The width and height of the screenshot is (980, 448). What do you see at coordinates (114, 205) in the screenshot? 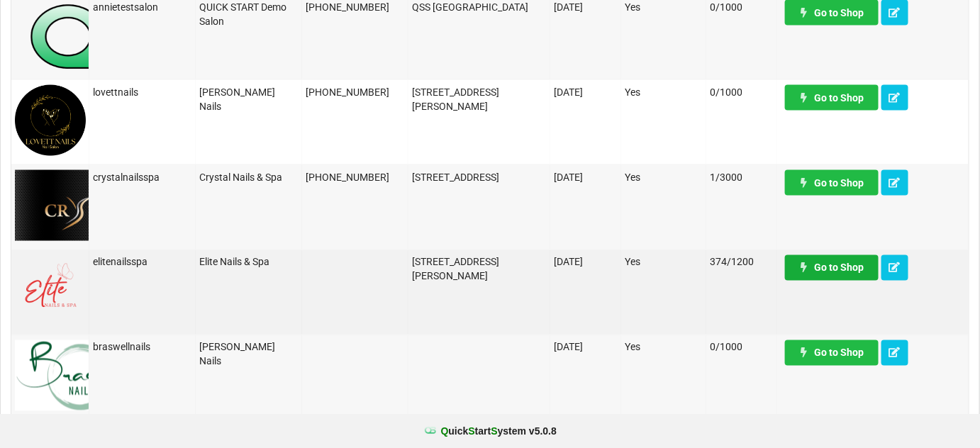
I see `img: CrystalNails_luxurylogo.png` at bounding box center [114, 205].